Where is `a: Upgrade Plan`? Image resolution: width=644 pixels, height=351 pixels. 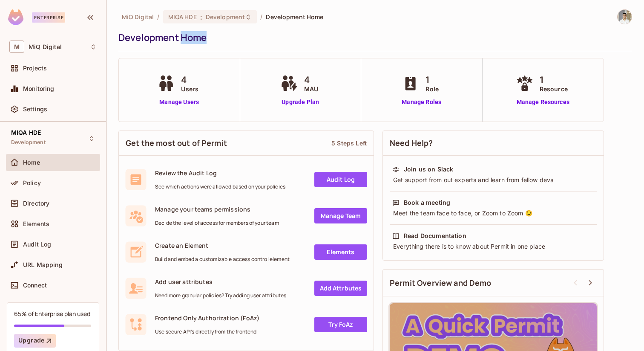 a: Upgrade Plan is located at coordinates (300, 102).